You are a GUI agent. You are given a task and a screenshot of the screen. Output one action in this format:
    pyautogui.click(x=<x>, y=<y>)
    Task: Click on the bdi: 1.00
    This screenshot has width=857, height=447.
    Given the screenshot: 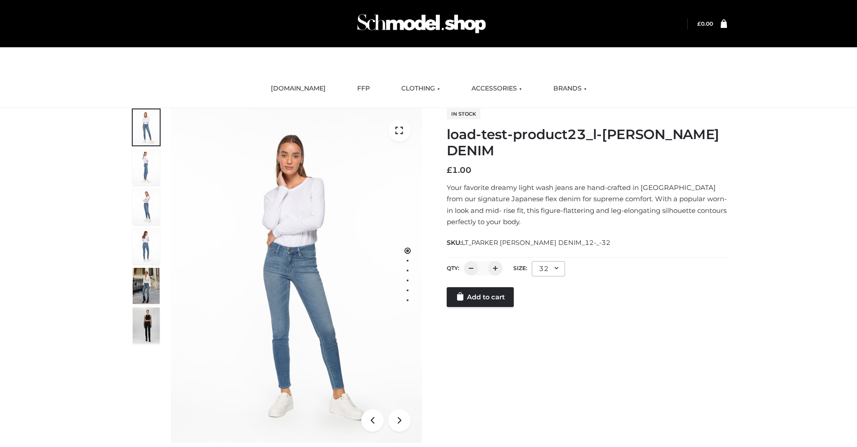 What is the action you would take?
    pyautogui.click(x=459, y=170)
    